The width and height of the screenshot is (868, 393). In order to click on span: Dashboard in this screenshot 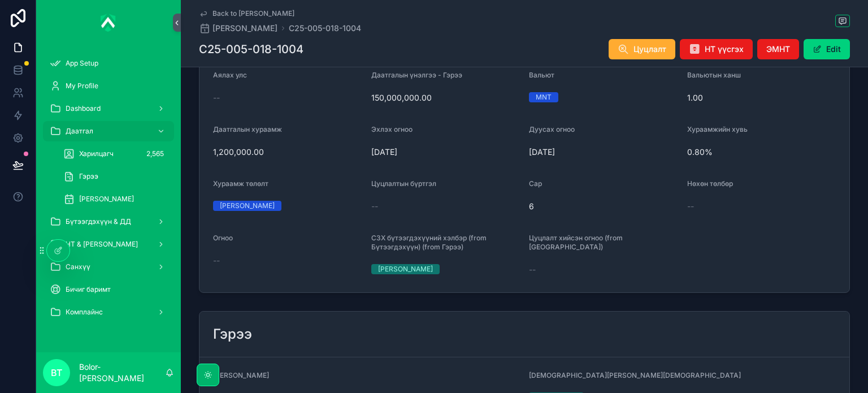, I will do `click(83, 108)`.